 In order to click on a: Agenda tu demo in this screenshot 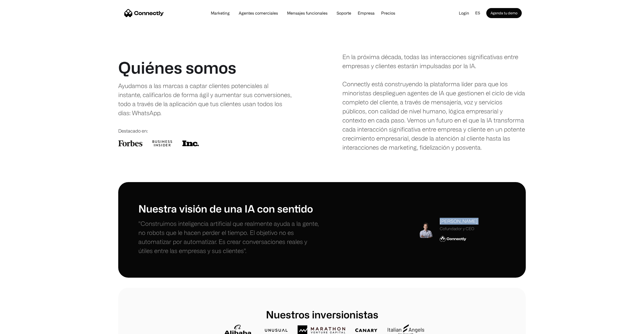, I will do `click(504, 13)`.